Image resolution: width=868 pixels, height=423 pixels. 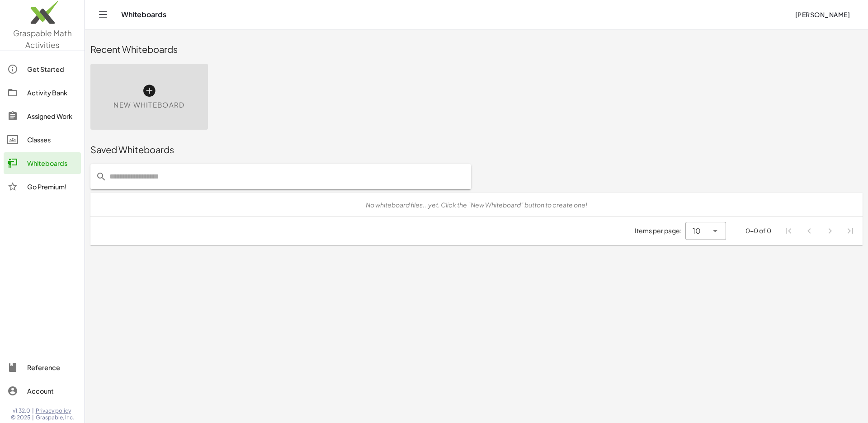 What do you see at coordinates (42, 163) in the screenshot?
I see `a: Whiteboards` at bounding box center [42, 163].